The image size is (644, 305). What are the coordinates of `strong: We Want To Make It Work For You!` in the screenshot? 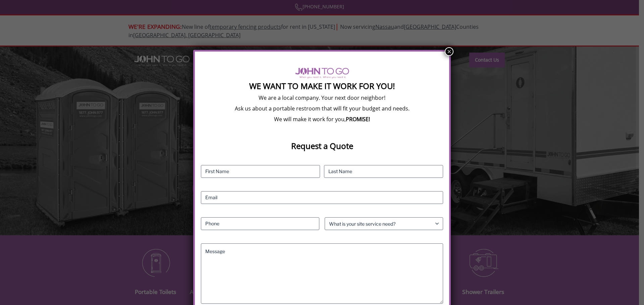 It's located at (322, 85).